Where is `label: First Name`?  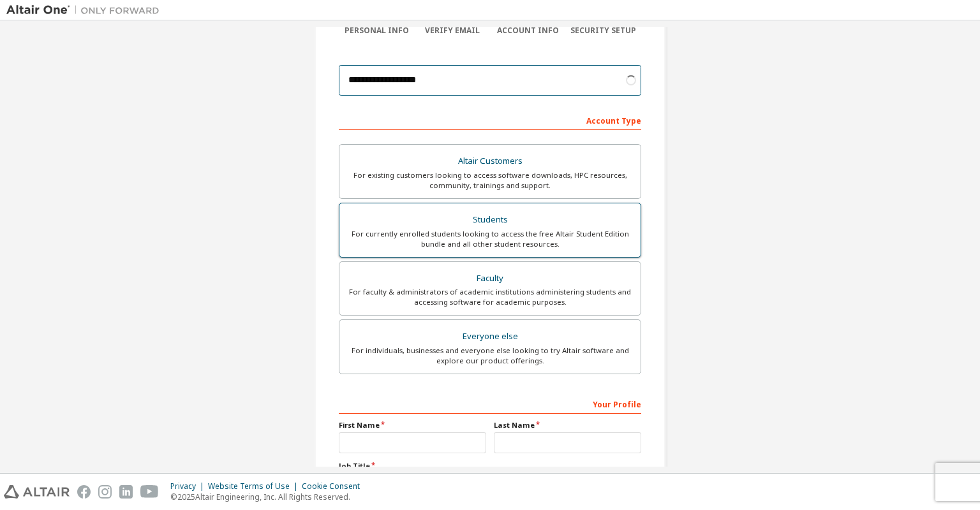
label: First Name is located at coordinates (412, 426).